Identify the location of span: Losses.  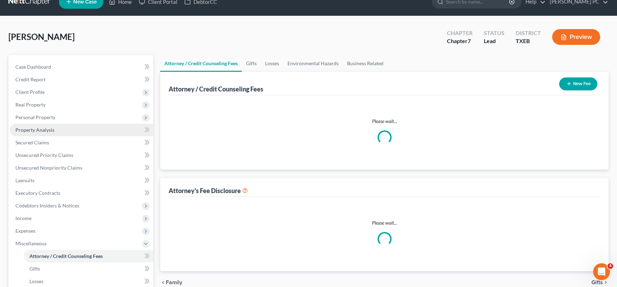
(36, 281).